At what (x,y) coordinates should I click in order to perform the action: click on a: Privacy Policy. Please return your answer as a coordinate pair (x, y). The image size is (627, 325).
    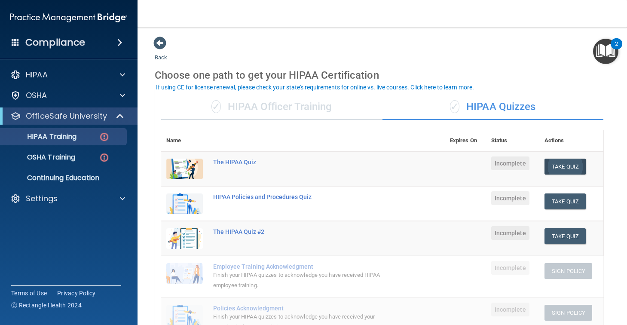
    Looking at the image, I should click on (77, 293).